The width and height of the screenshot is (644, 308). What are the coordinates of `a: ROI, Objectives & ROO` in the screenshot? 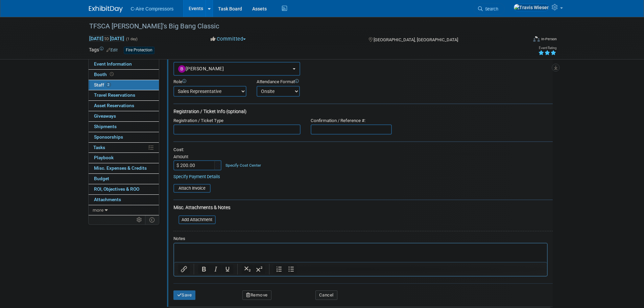 It's located at (124, 189).